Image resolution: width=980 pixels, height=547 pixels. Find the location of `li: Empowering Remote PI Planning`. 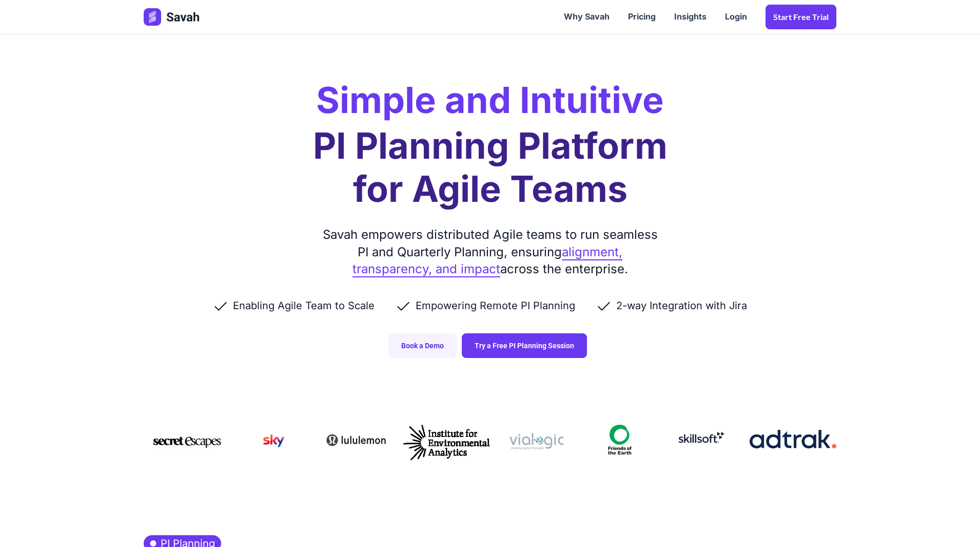

li: Empowering Remote PI Planning is located at coordinates (495, 305).